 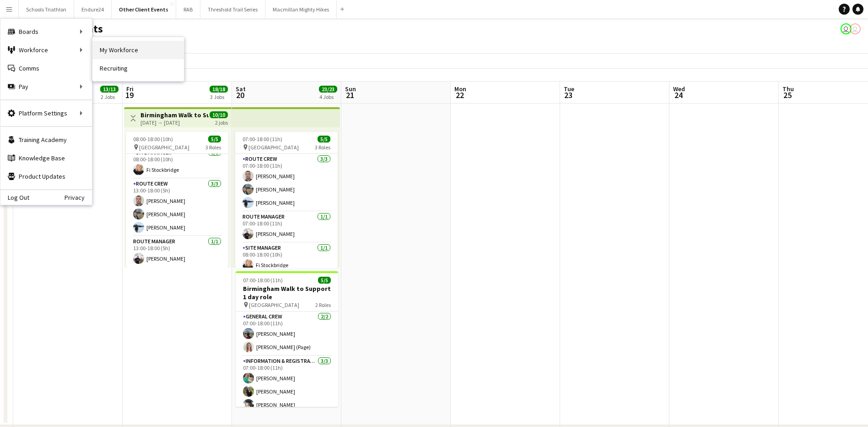 I want to click on button: Schools Triathlon, so click(x=46, y=9).